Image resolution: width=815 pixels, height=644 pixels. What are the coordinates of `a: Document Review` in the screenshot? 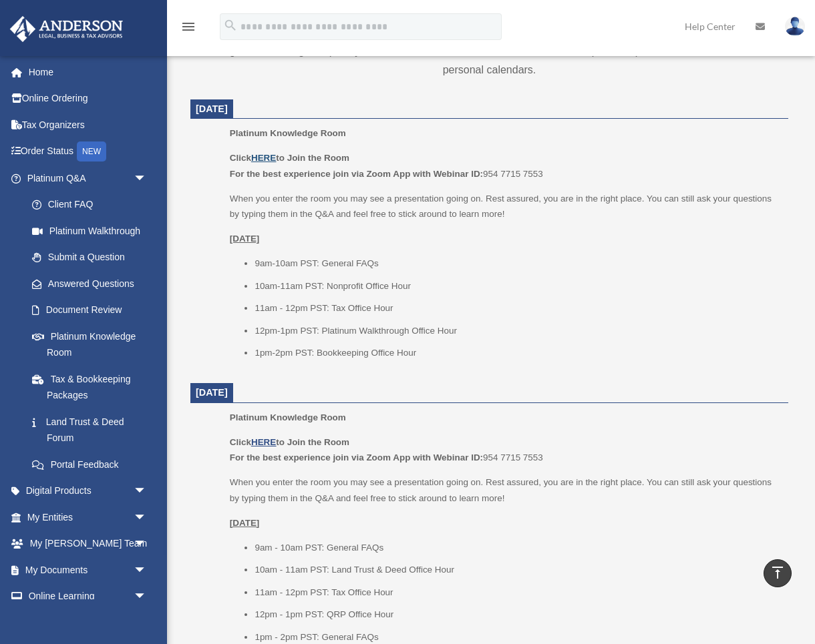 It's located at (93, 310).